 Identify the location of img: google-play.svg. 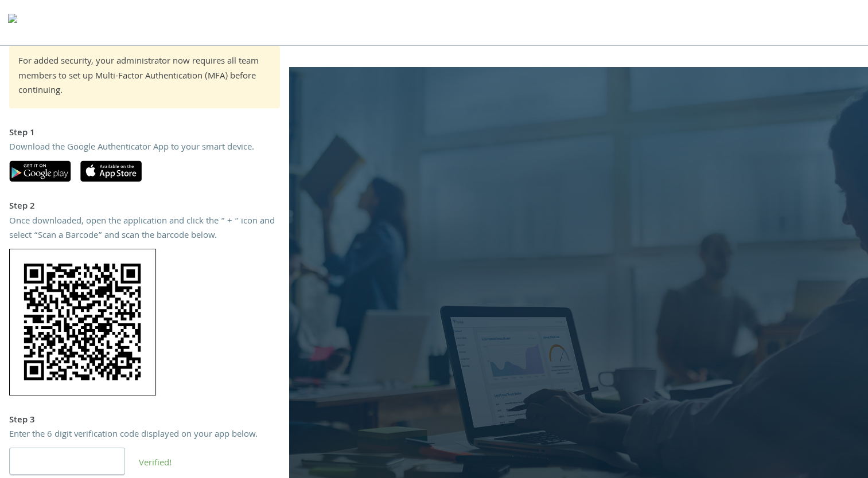
(41, 171).